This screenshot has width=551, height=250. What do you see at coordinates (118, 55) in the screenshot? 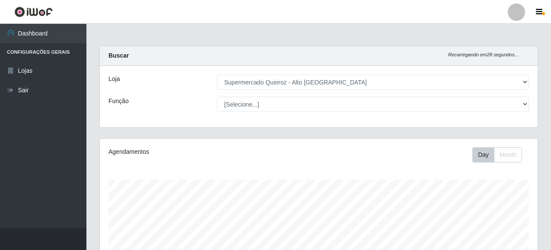
I see `strong: Buscar` at bounding box center [118, 55].